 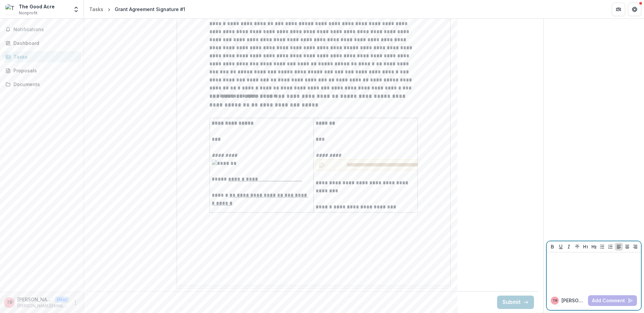 What do you see at coordinates (76, 303) in the screenshot?
I see `button: More` at bounding box center [76, 303].